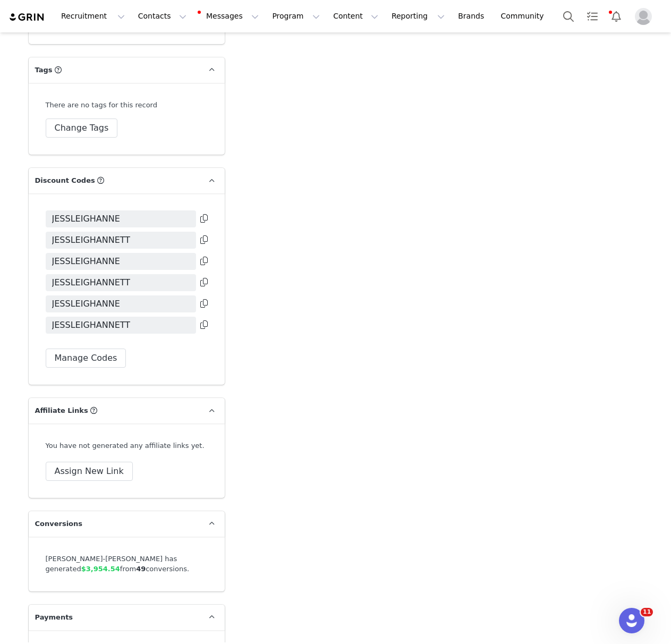  Describe the element at coordinates (645, 16) in the screenshot. I see `button: Profile` at that location.